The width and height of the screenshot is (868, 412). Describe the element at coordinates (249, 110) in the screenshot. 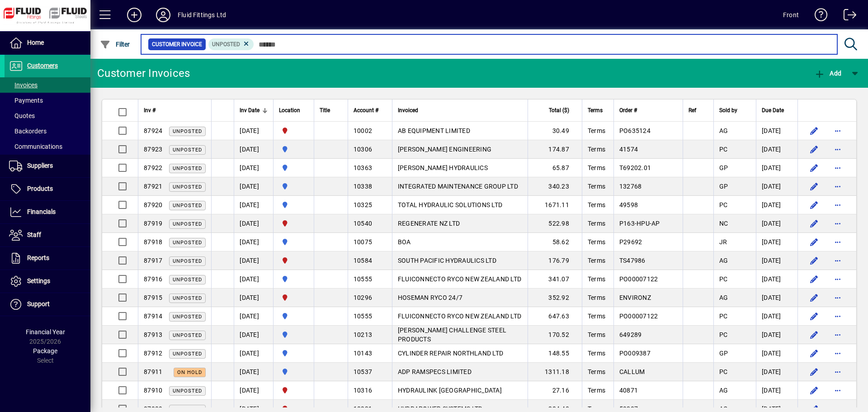

I see `span: Inv Date` at that location.